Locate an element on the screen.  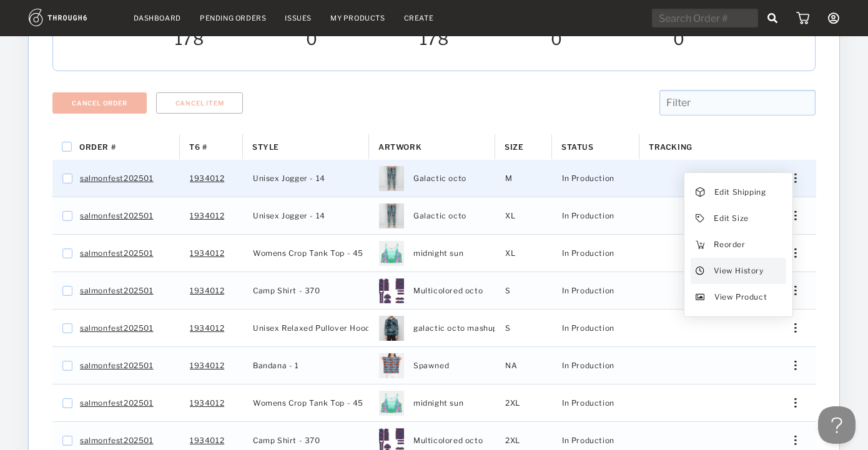
span: Reorder is located at coordinates (729, 245).